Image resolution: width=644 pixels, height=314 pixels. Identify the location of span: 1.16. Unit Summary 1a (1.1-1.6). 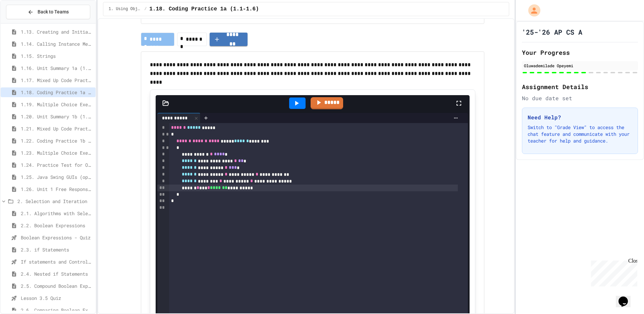
(57, 68).